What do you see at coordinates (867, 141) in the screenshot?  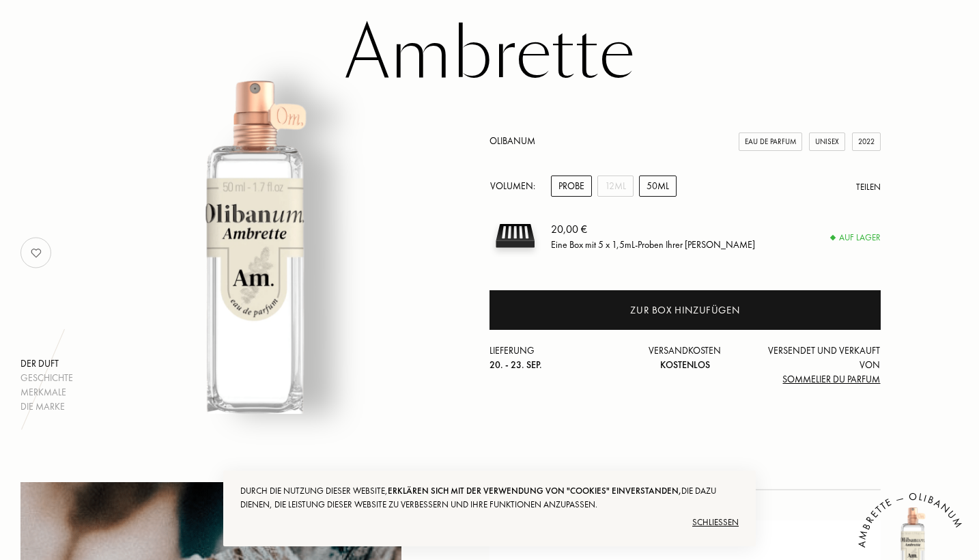 I see `div: 2022` at bounding box center [867, 141].